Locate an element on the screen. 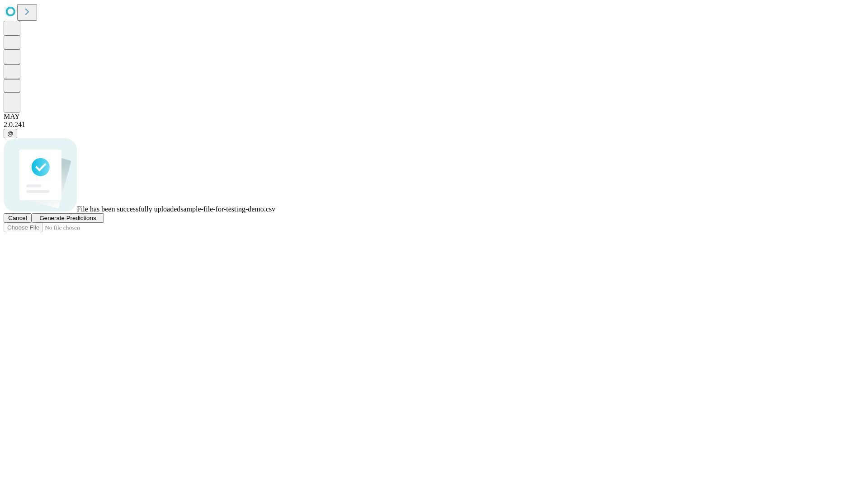 The image size is (868, 488). span: File has been successfully uploaded is located at coordinates (128, 209).